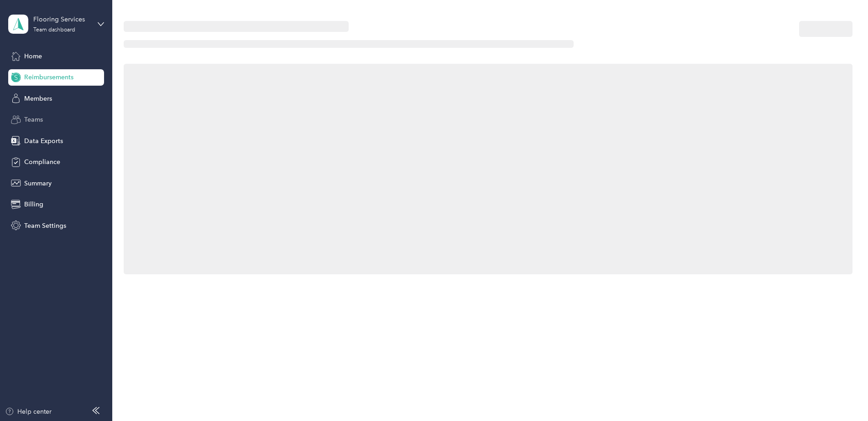 The width and height of the screenshot is (868, 421). I want to click on div: Flooring Services, so click(61, 19).